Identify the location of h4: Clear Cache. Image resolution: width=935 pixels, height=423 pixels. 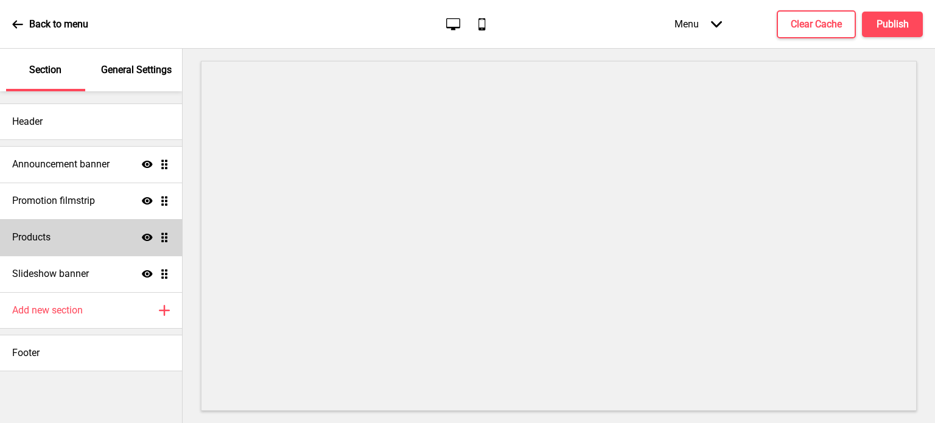
(816, 24).